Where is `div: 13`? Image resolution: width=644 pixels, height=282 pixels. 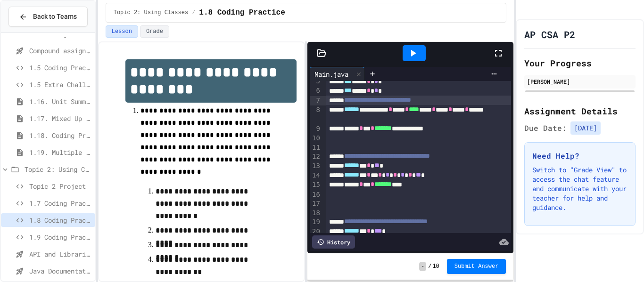 div: 13 is located at coordinates (315, 166).